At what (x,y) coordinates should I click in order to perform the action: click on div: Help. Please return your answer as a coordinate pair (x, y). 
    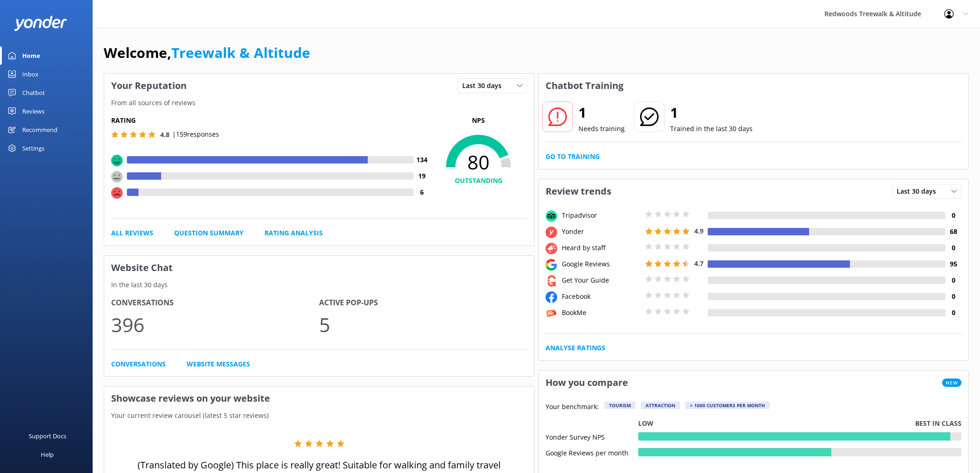
    Looking at the image, I should click on (47, 454).